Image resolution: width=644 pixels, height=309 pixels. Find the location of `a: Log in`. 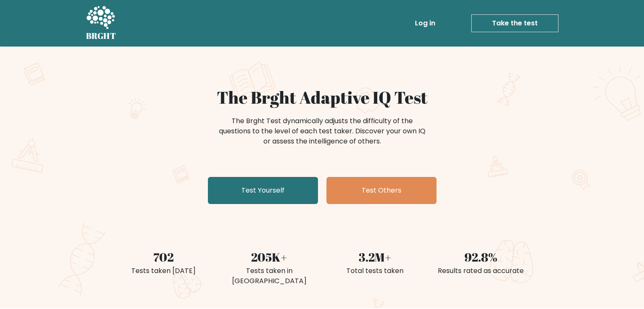

a: Log in is located at coordinates (425, 23).